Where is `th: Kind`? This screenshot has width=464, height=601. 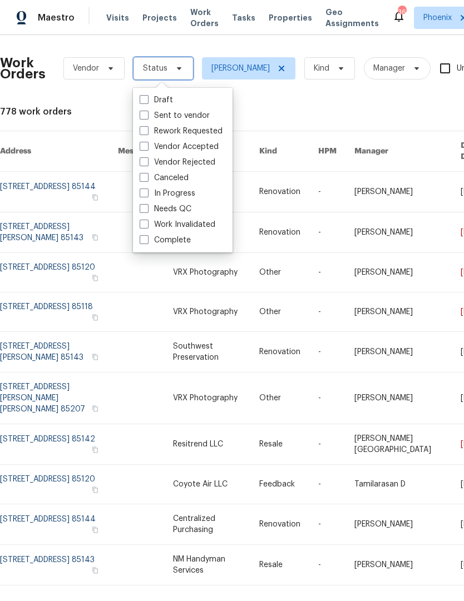 th: Kind is located at coordinates (280, 151).